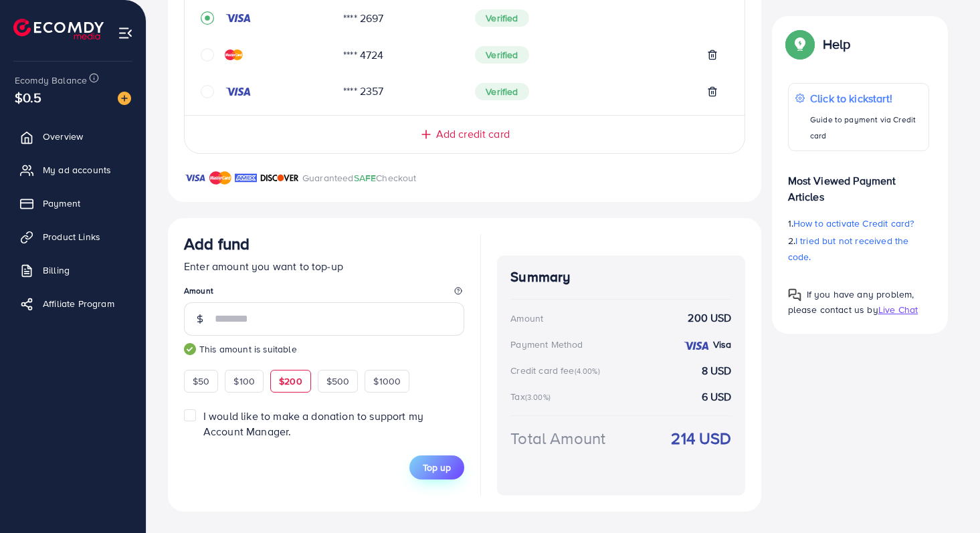 The width and height of the screenshot is (980, 533). Describe the element at coordinates (28, 97) in the screenshot. I see `span: $0.5` at that location.